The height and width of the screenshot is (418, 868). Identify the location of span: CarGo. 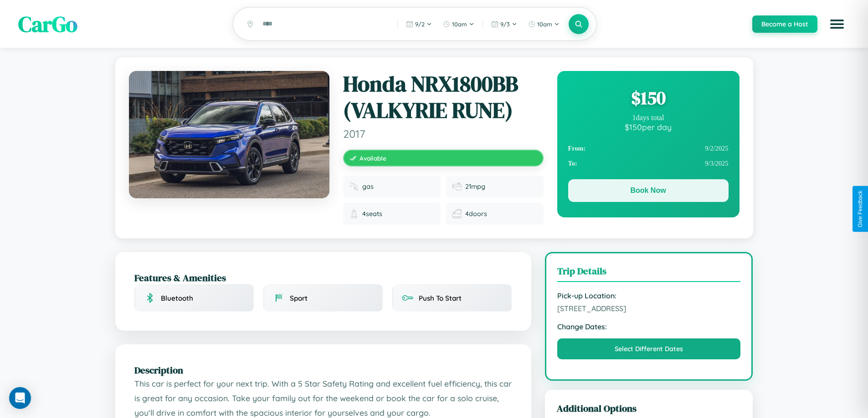
(48, 24).